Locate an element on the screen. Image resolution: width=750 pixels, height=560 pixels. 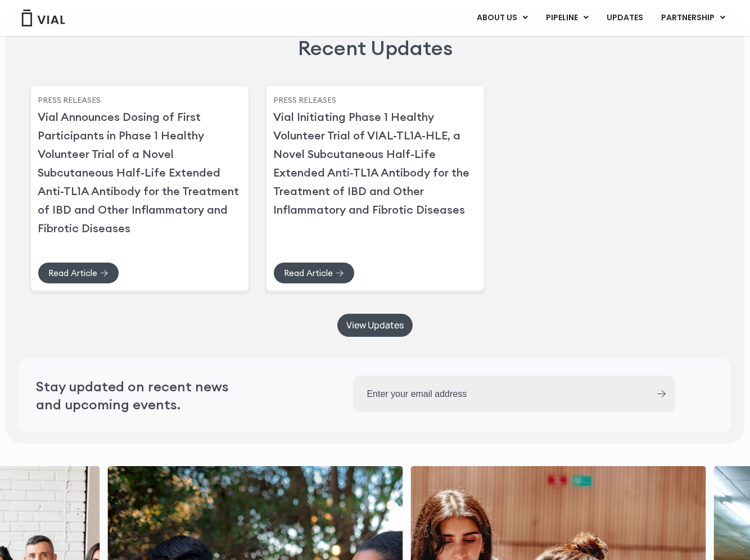
input: Submit is located at coordinates (661, 394).